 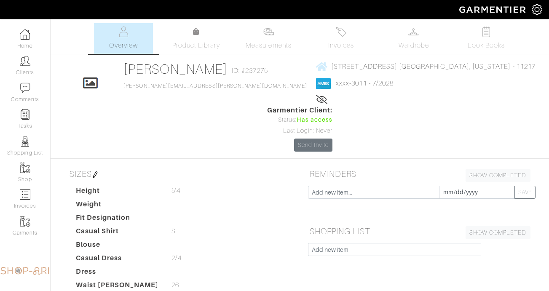 What do you see at coordinates (118, 193) in the screenshot?
I see `dt: Height` at bounding box center [118, 193].